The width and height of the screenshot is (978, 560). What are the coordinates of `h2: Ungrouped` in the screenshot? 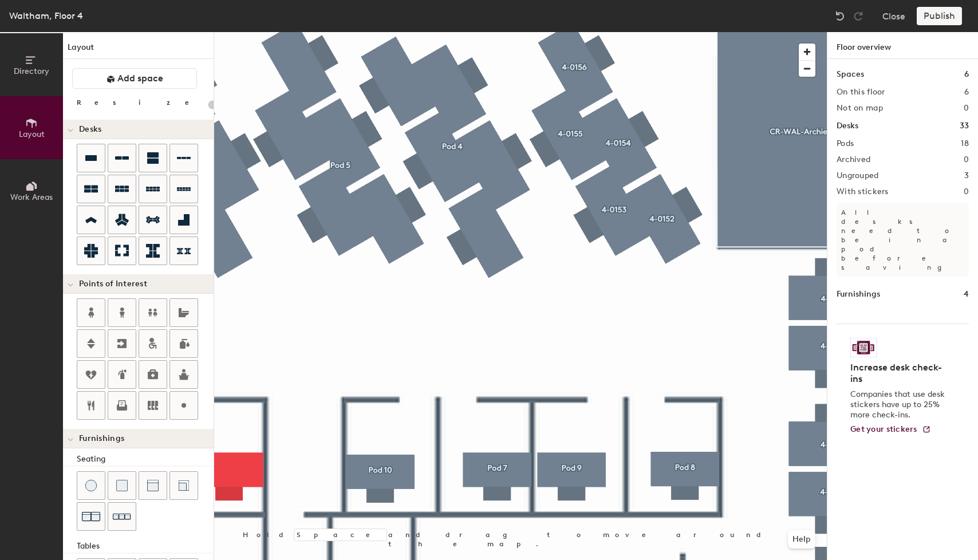 It's located at (858, 176).